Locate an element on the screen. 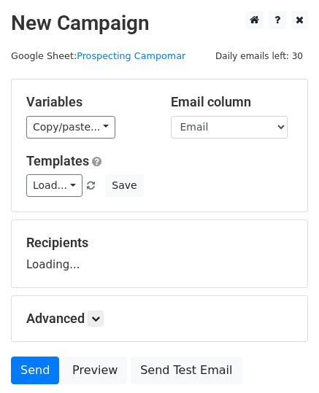 This screenshot has height=393, width=319. a: Load... is located at coordinates (54, 185).